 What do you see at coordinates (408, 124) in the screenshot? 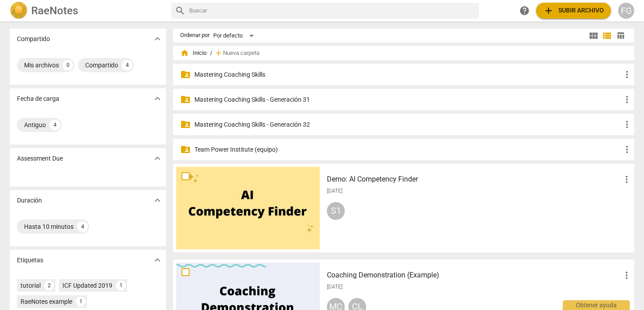
I see `p: Mastering Coaching Skills - Generación 32` at bounding box center [408, 124].